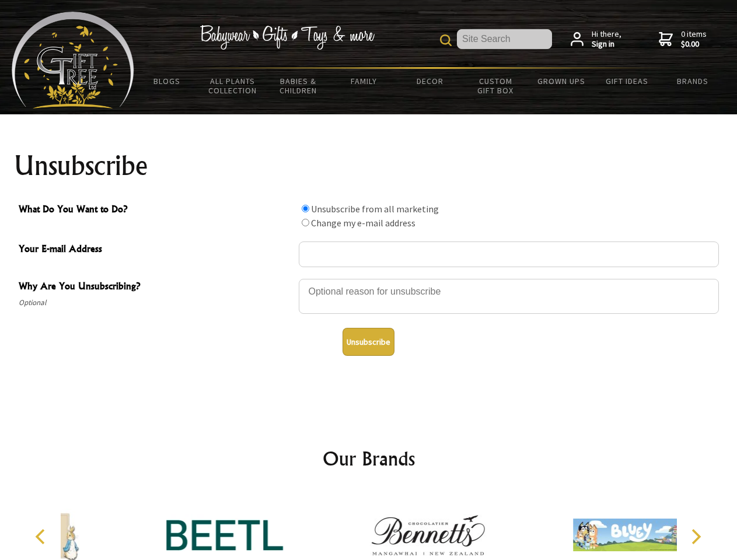 The image size is (737, 560). What do you see at coordinates (696, 537) in the screenshot?
I see `button: Next` at bounding box center [696, 537].